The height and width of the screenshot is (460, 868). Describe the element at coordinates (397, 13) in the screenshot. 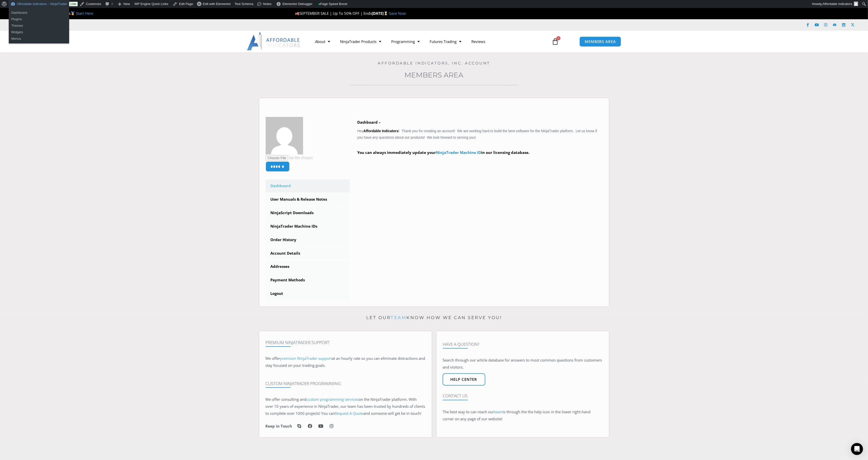

I see `a: Save Now` at that location.